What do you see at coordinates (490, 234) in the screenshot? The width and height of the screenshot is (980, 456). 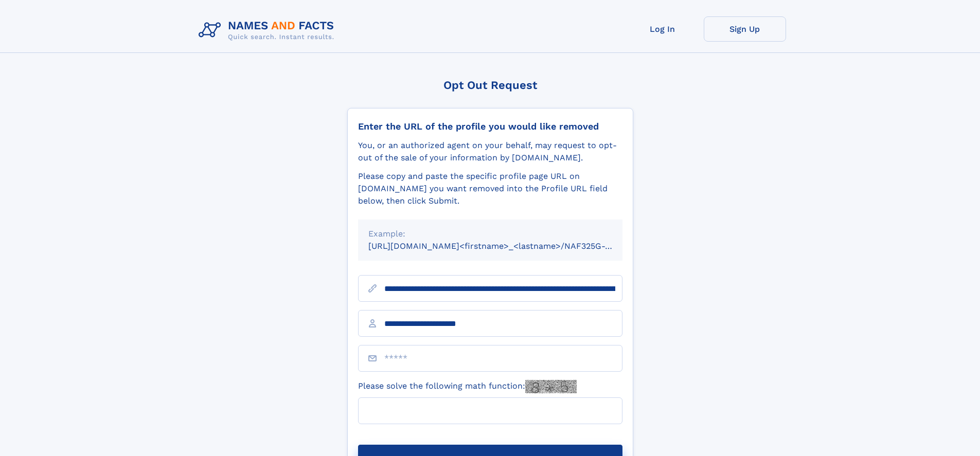 I see `div: Example:` at bounding box center [490, 234].